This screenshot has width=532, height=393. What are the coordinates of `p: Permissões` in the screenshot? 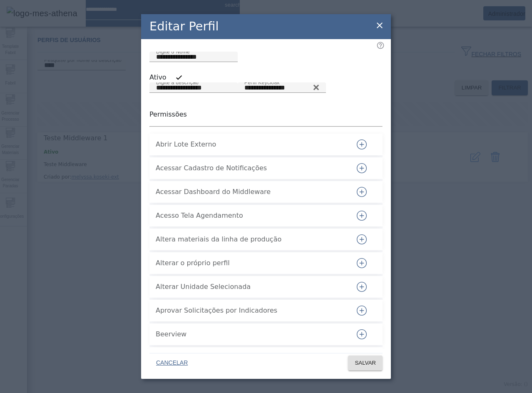 It's located at (266, 115).